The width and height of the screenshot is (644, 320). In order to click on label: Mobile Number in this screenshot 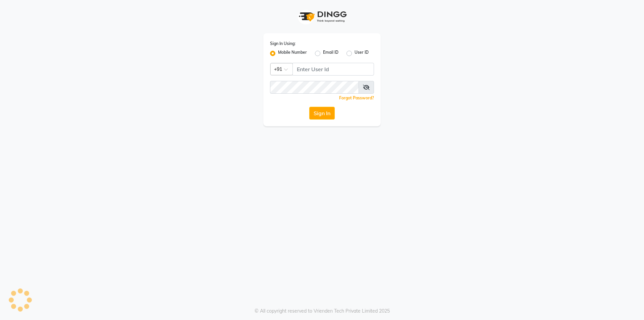, I will do `click(292, 54)`.